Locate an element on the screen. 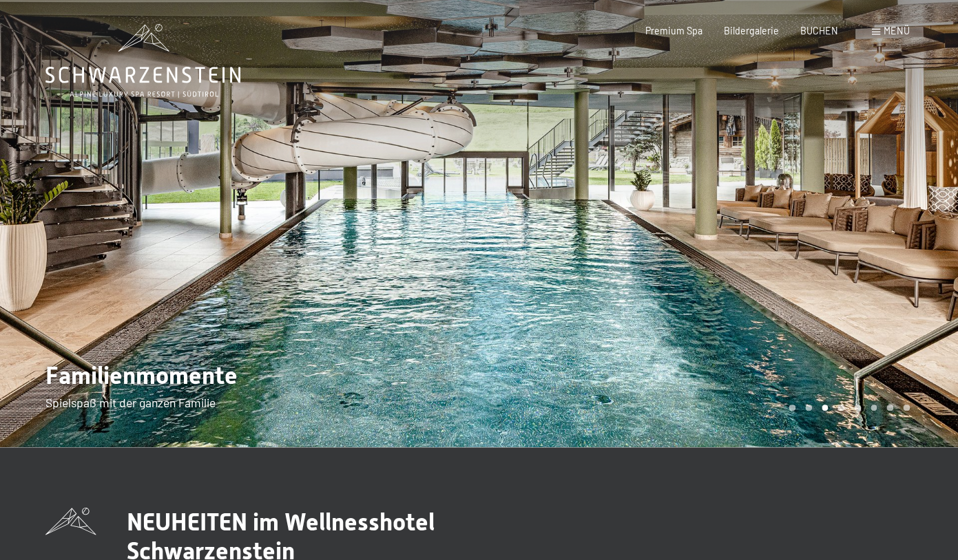  div: Carousel Page 5 is located at coordinates (857, 408).